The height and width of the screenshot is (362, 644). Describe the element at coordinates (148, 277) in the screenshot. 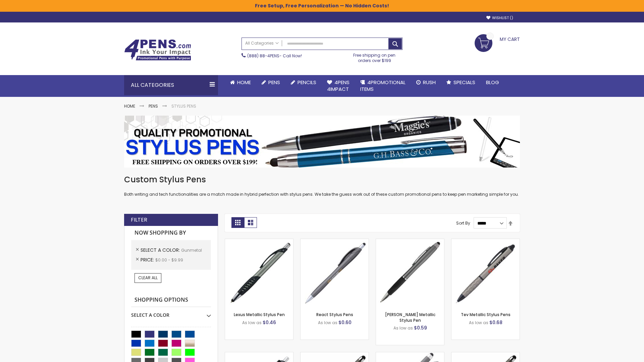

I see `span: Clear All` at that location.